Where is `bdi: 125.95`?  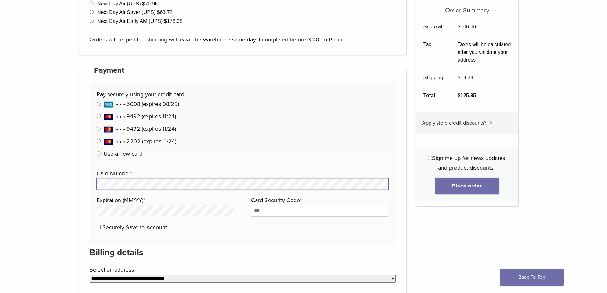 bdi: 125.95 is located at coordinates (467, 95).